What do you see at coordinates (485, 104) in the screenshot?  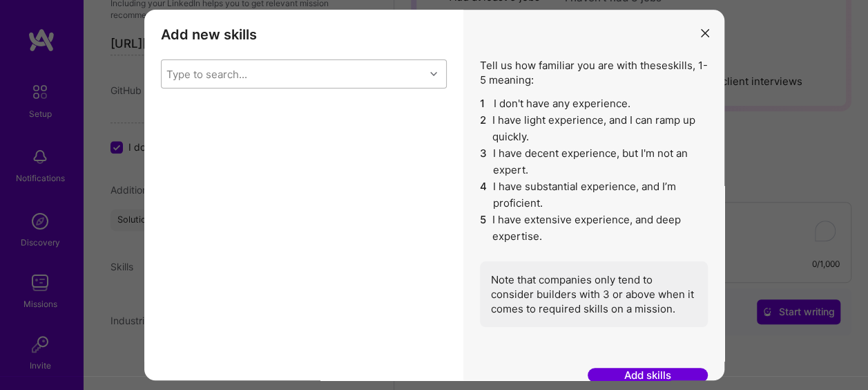 I see `span: 1` at bounding box center [485, 104].